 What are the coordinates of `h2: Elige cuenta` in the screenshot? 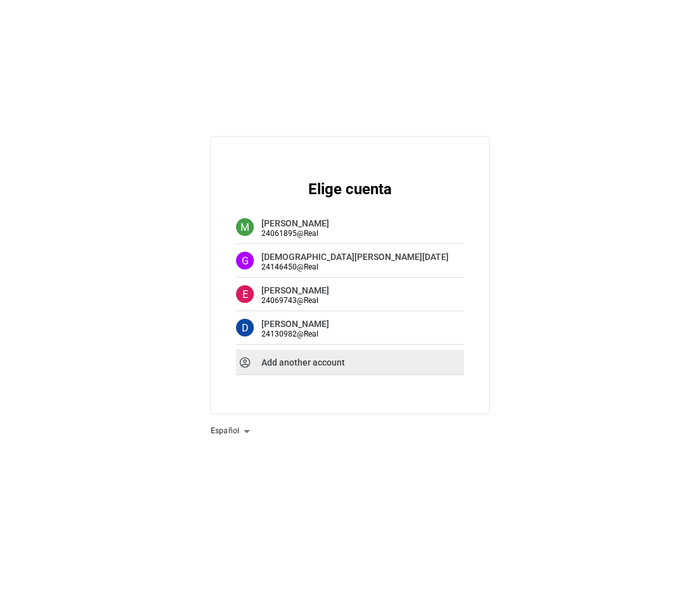 It's located at (350, 189).